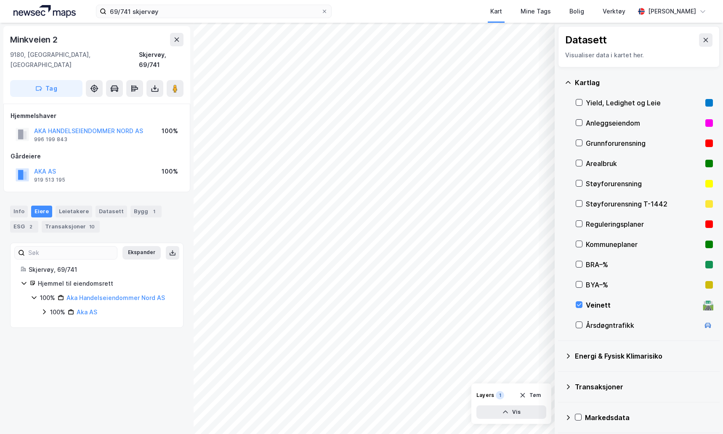 Image resolution: width=723 pixels, height=434 pixels. What do you see at coordinates (643, 325) in the screenshot?
I see `div: Årsdøgntrafikk` at bounding box center [643, 325].